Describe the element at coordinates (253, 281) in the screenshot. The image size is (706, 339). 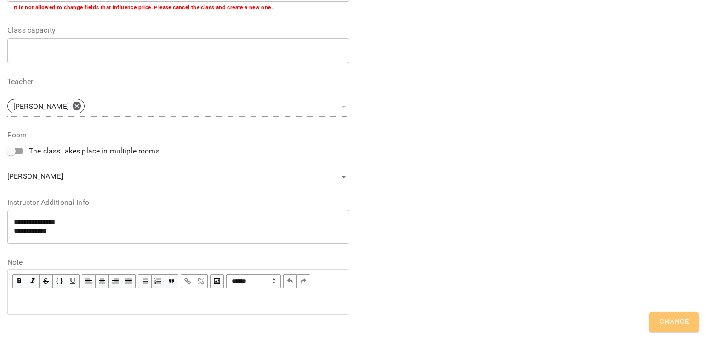
I see `span: Normal` at that location.